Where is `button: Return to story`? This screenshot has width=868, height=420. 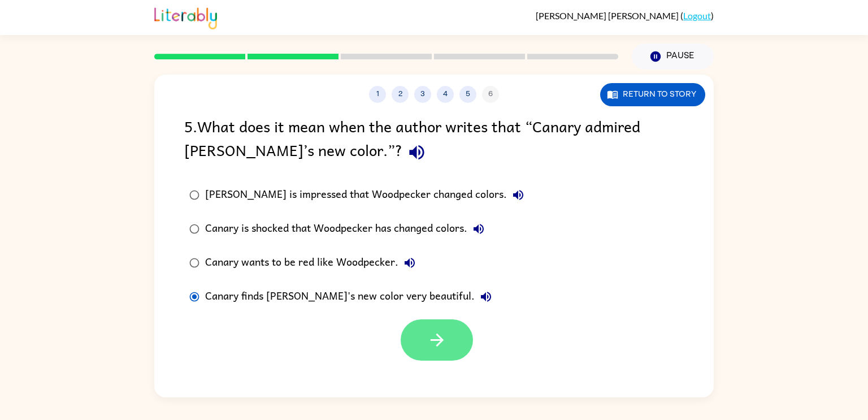
button: Return to story is located at coordinates (653, 94).